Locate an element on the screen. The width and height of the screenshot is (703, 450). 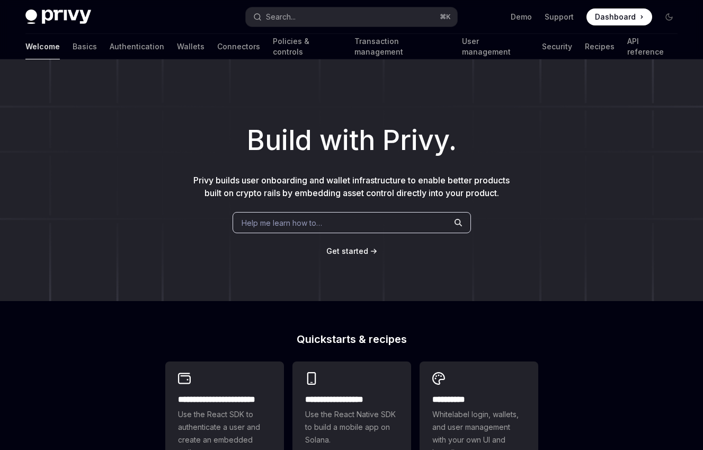
span: Use the React Native SDK to build a mobile app on Solana. is located at coordinates (352, 427).